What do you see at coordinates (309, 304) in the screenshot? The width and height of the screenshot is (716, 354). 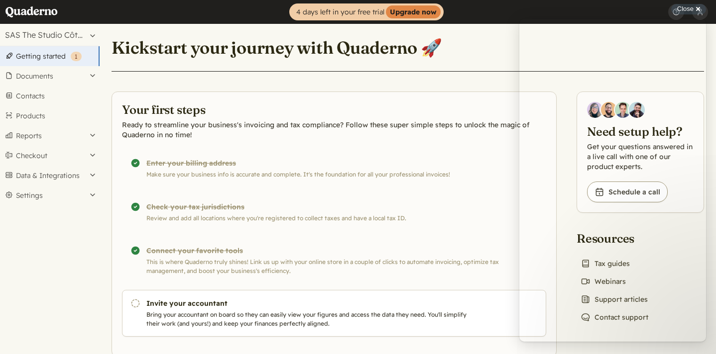 I see `h3: Invite your accountant` at bounding box center [309, 304].